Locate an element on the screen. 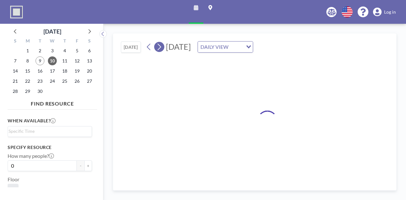 Image resolution: width=406 pixels, height=200 pixels. img: organization-logo is located at coordinates (16, 12).